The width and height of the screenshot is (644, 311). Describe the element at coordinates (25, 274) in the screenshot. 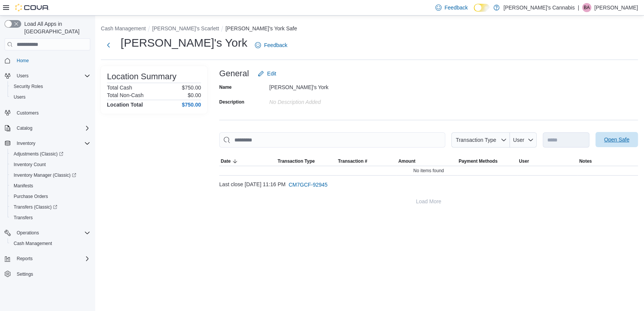

I see `span: Settings` at that location.